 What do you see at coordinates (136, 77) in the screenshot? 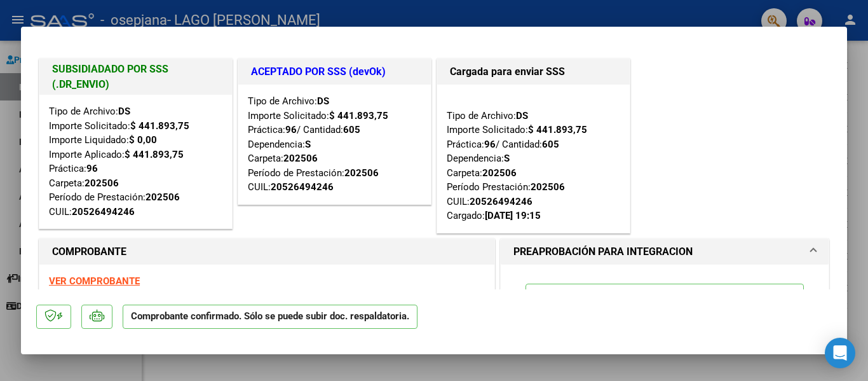
I see `h1: SUBSIDIADADO POR SSS (.DR_ENVIO)` at bounding box center [136, 77].